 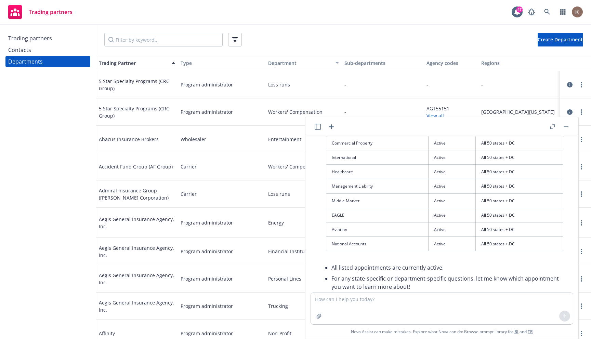 What do you see at coordinates (519, 63) in the screenshot?
I see `button: Regions` at bounding box center [519, 63].